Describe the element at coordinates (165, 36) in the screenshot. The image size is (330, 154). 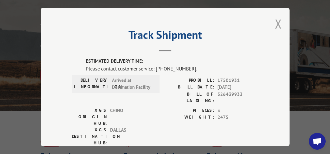
I see `h2: Track Shipment` at that location.